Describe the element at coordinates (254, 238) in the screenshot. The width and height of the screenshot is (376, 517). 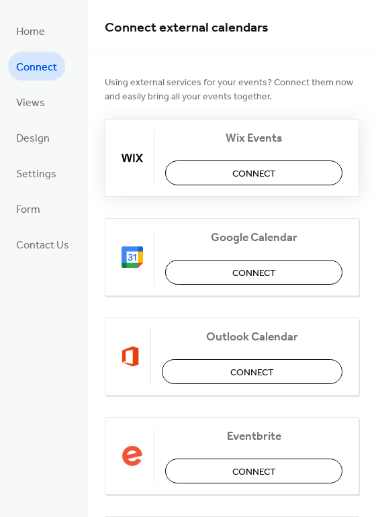
I see `span: Google Calendar` at that location.